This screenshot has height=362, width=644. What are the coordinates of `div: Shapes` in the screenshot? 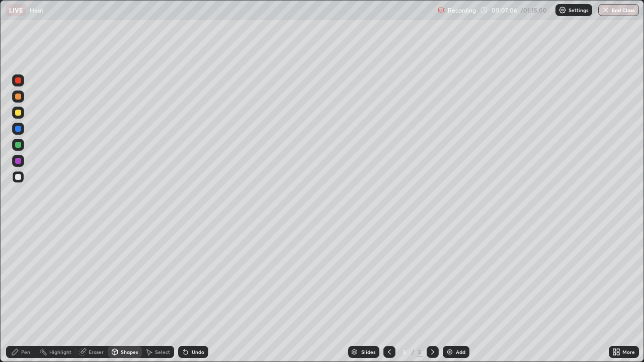 It's located at (129, 352).